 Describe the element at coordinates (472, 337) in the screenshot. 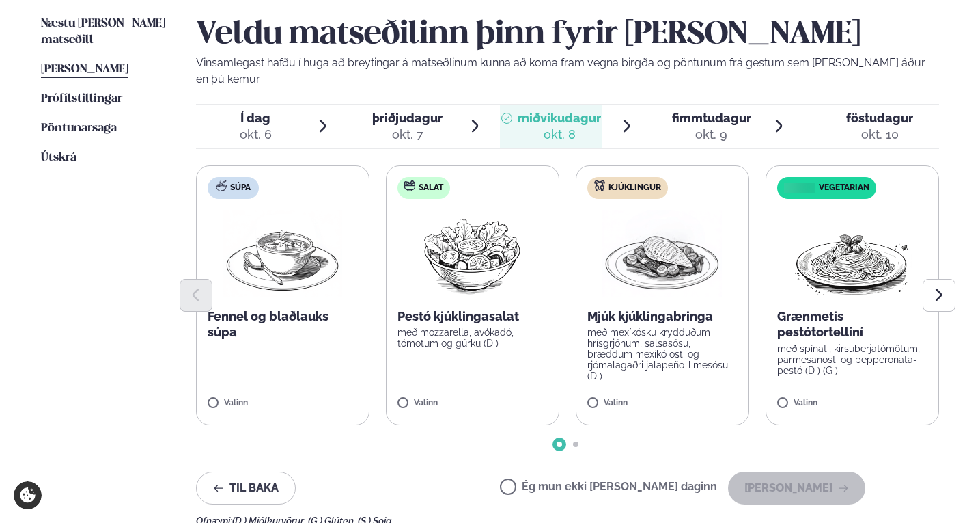

I see `p: með mozzarella, avókadó, tómötum og gúrku (D )` at that location.